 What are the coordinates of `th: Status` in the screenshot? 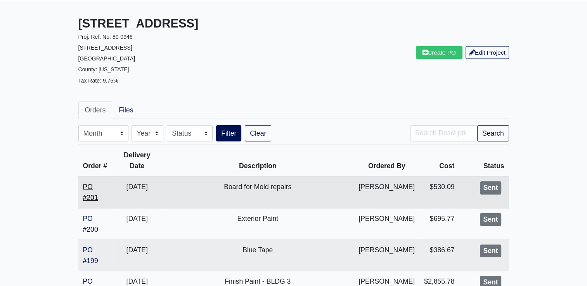 It's located at (484, 161).